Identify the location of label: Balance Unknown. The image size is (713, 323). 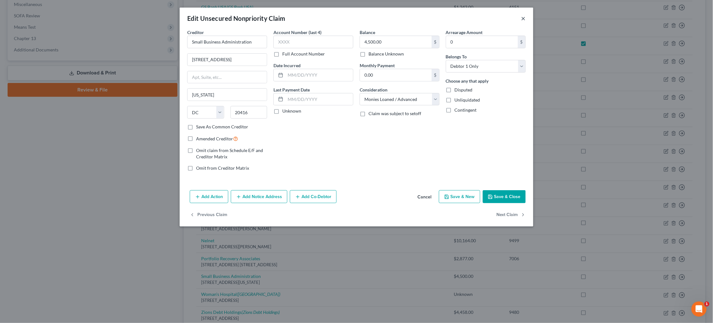
(386, 54).